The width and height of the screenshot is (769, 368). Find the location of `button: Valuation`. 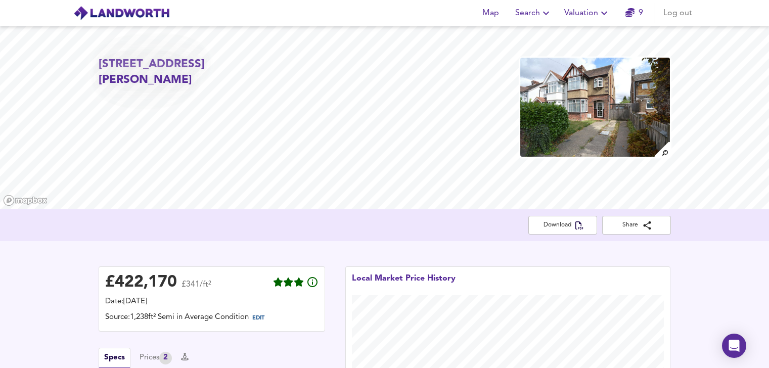

button: Valuation is located at coordinates (587, 13).